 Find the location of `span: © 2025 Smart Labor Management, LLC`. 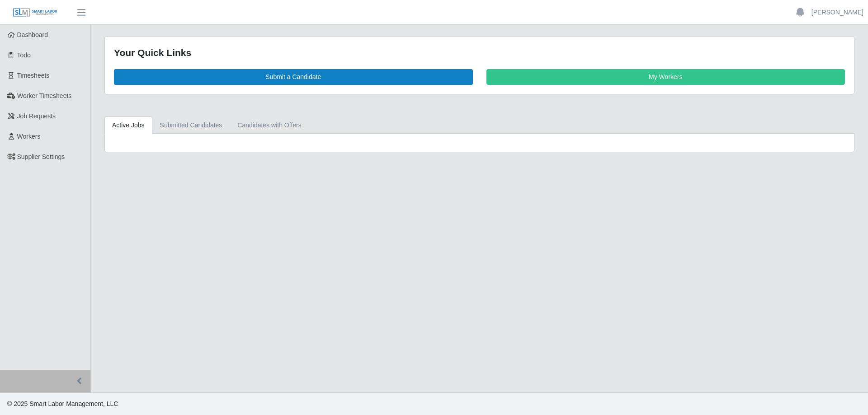

span: © 2025 Smart Labor Management, LLC is located at coordinates (62, 404).